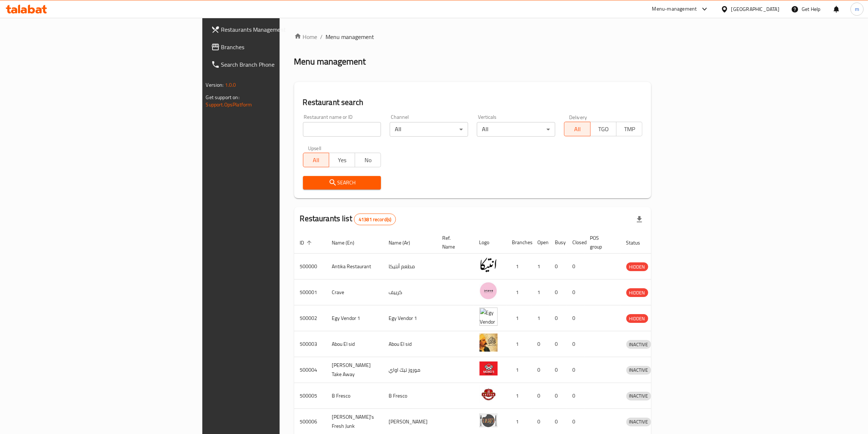  What do you see at coordinates (675, 9) in the screenshot?
I see `div: Menu-management` at bounding box center [675, 9].